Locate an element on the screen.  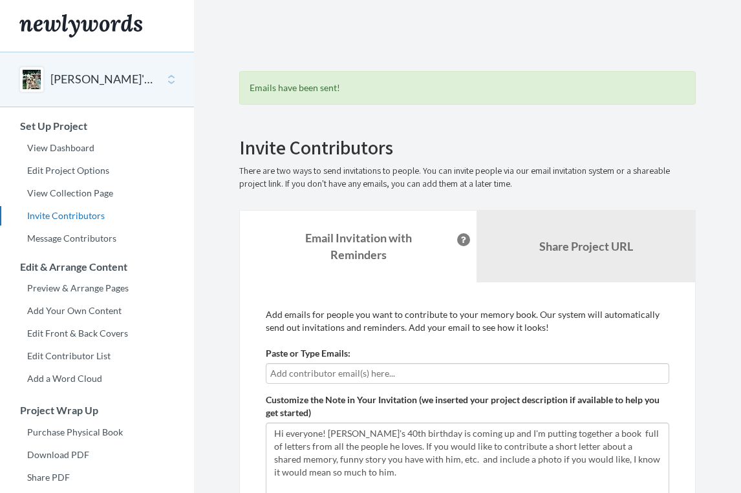
b: Share Project URL is located at coordinates (586, 246).